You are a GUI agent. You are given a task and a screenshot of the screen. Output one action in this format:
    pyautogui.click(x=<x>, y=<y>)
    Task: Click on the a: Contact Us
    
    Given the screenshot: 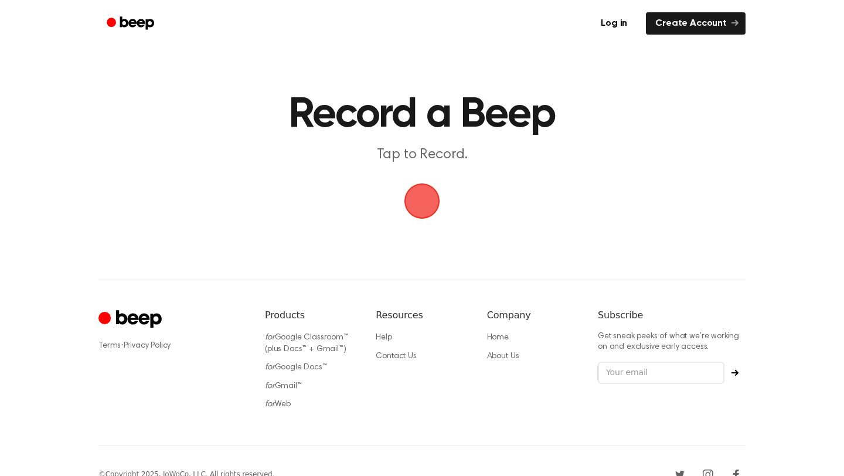 What is the action you would take?
    pyautogui.click(x=396, y=356)
    